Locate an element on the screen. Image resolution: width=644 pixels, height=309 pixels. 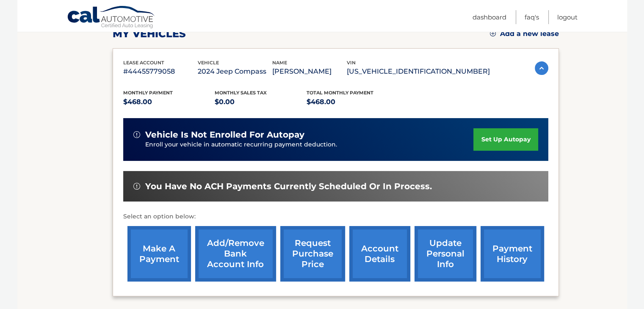
h2: my vehicles is located at coordinates (149, 34).